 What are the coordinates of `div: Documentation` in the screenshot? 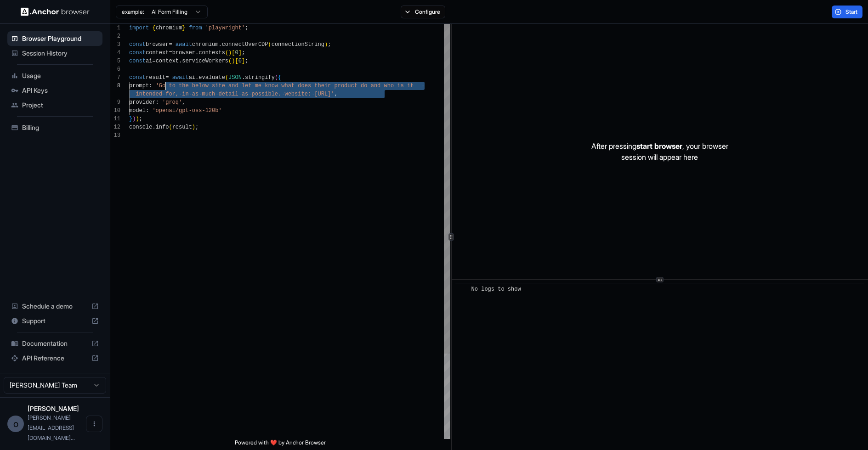 It's located at (55, 344).